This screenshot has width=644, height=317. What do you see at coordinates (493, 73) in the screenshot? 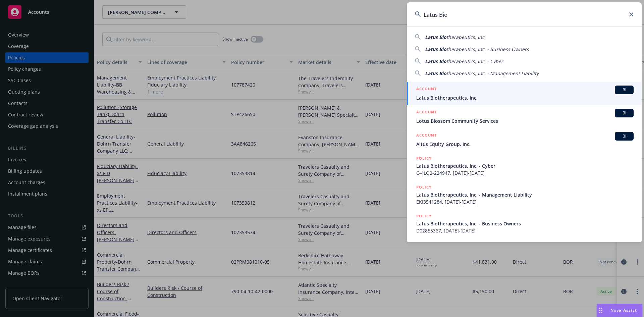
I see `span: therapeutics, Inc. - Management Liability` at bounding box center [493, 73].